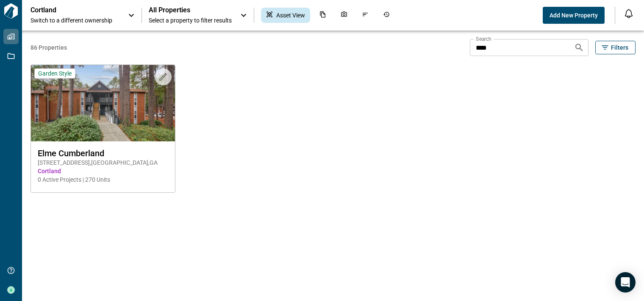 The height and width of the screenshot is (301, 644). What do you see at coordinates (190, 10) in the screenshot?
I see `span: All Properties` at bounding box center [190, 10].